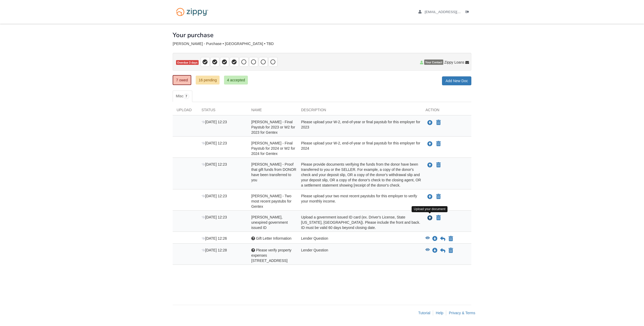 The height and width of the screenshot is (326, 644). I want to click on a: 16 pending, so click(208, 80).